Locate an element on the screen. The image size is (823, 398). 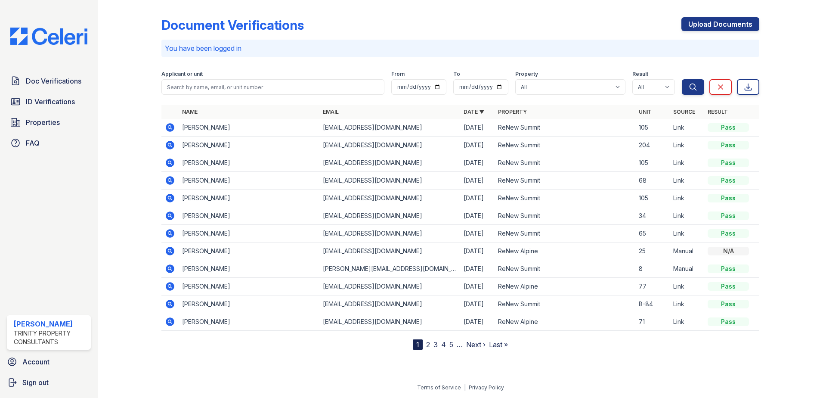
td: 25 is located at coordinates (652, 251).